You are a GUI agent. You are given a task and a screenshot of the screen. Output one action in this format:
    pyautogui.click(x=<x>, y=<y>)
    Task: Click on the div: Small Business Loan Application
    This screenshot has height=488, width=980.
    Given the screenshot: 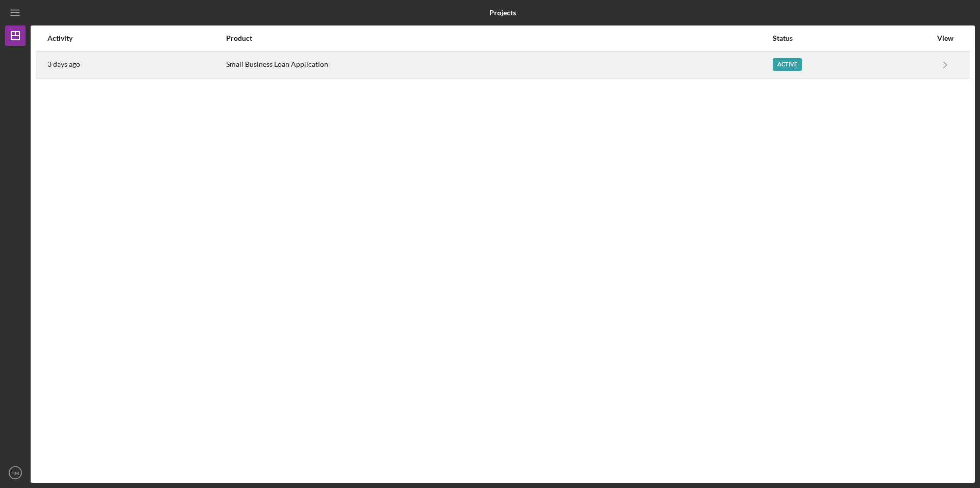 What is the action you would take?
    pyautogui.click(x=498, y=65)
    